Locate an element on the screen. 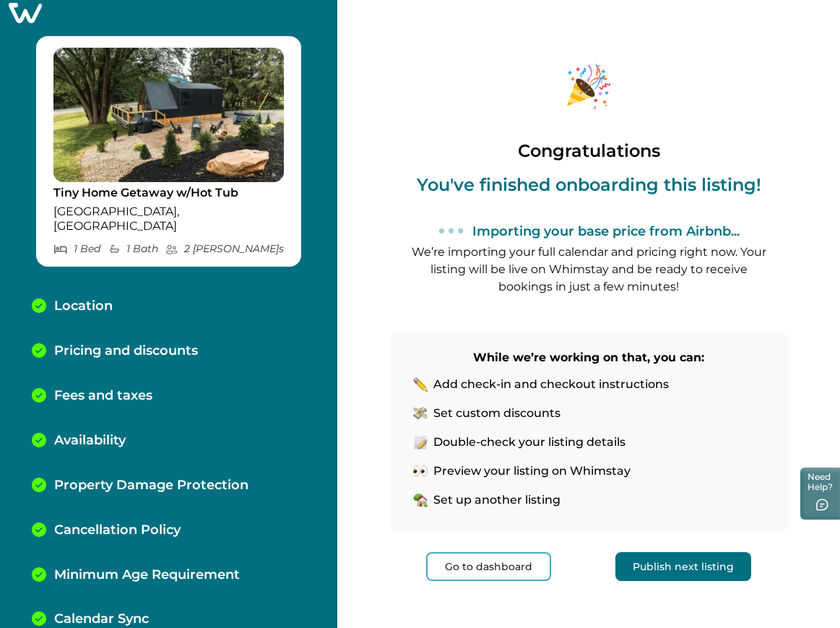 The width and height of the screenshot is (840, 628). img: congratulations is located at coordinates (589, 85).